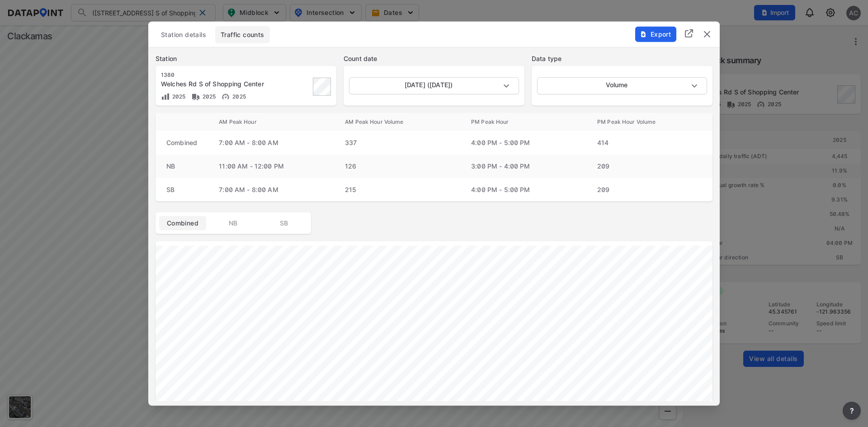 The height and width of the screenshot is (427, 868). What do you see at coordinates (195, 97) in the screenshot?
I see `img: Vehicle class` at bounding box center [195, 97].